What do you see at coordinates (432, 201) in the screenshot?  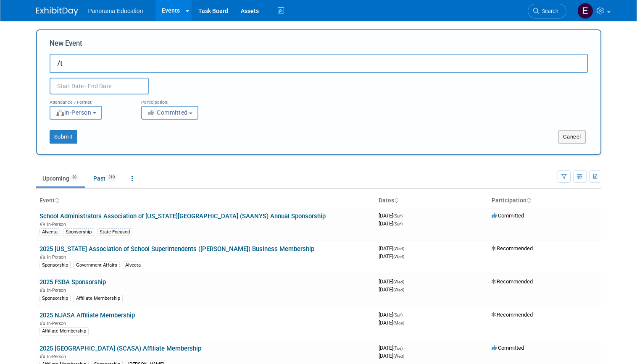 I see `th: Dates` at bounding box center [432, 201].